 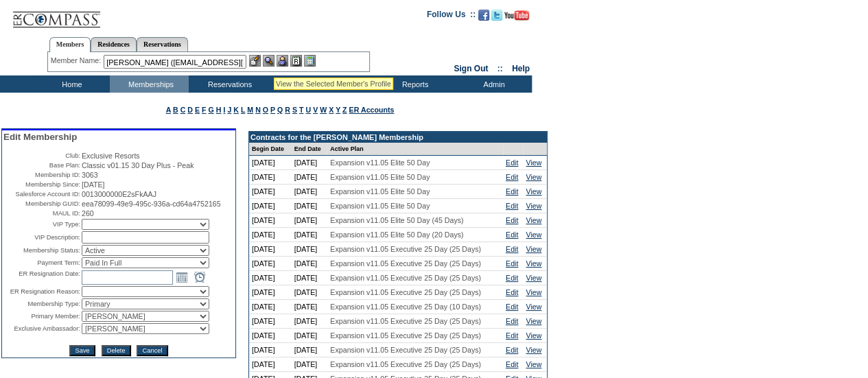 What do you see at coordinates (219, 110) in the screenshot?
I see `a: H` at bounding box center [219, 110].